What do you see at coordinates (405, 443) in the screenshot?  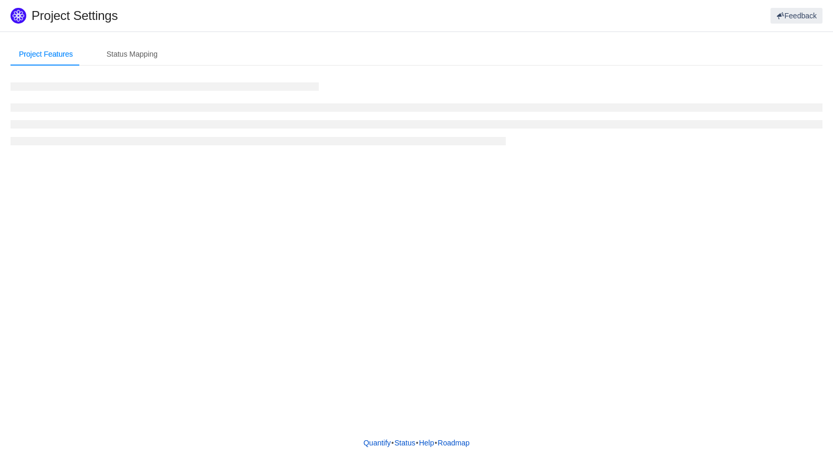 I see `a: Status` at bounding box center [405, 443].